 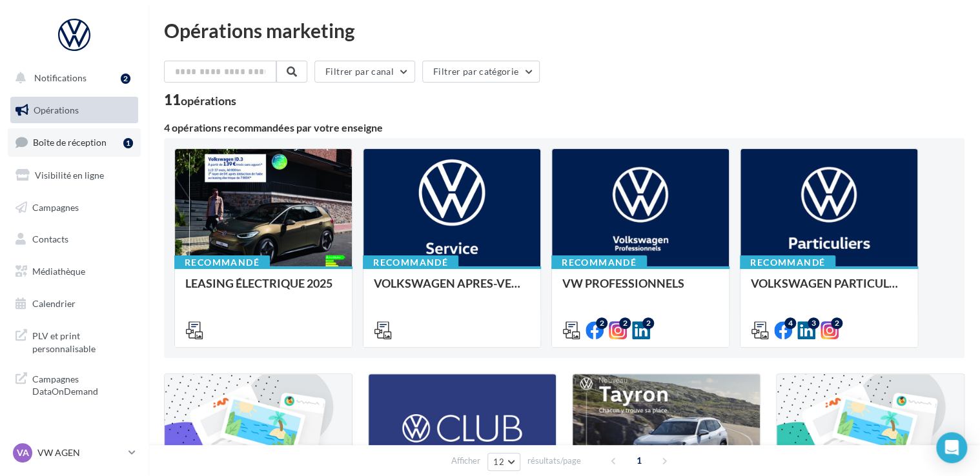 What do you see at coordinates (50, 238) in the screenshot?
I see `span: Contacts` at bounding box center [50, 238].